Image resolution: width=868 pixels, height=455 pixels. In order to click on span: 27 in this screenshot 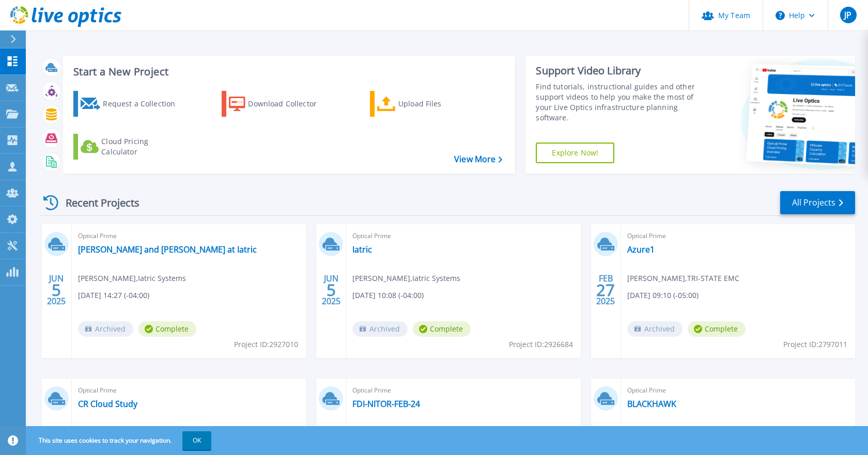, I will do `click(605, 289)`.